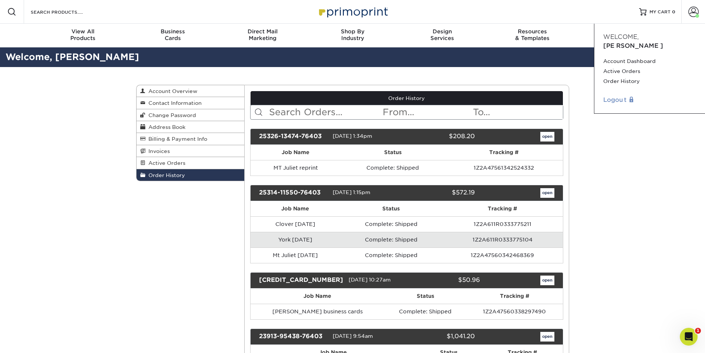  What do you see at coordinates (262, 35) in the screenshot?
I see `div: Marketing` at bounding box center [262, 35].